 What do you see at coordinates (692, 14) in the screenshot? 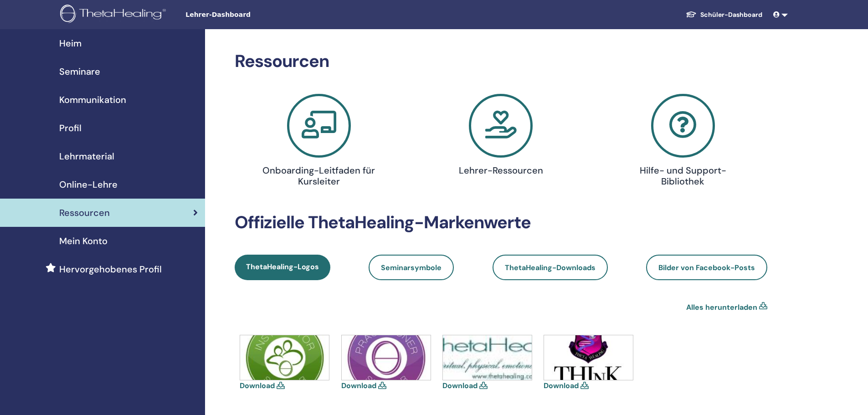
I see `img: graduation-cap-white.svg` at bounding box center [692, 14].